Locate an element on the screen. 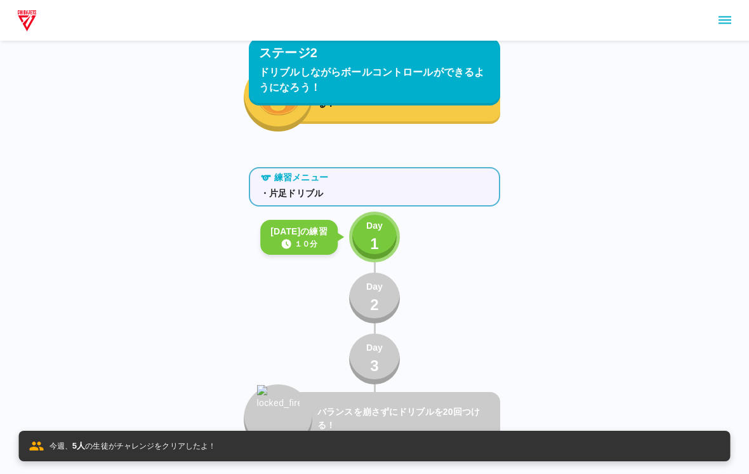  p: 2 is located at coordinates (375, 305).